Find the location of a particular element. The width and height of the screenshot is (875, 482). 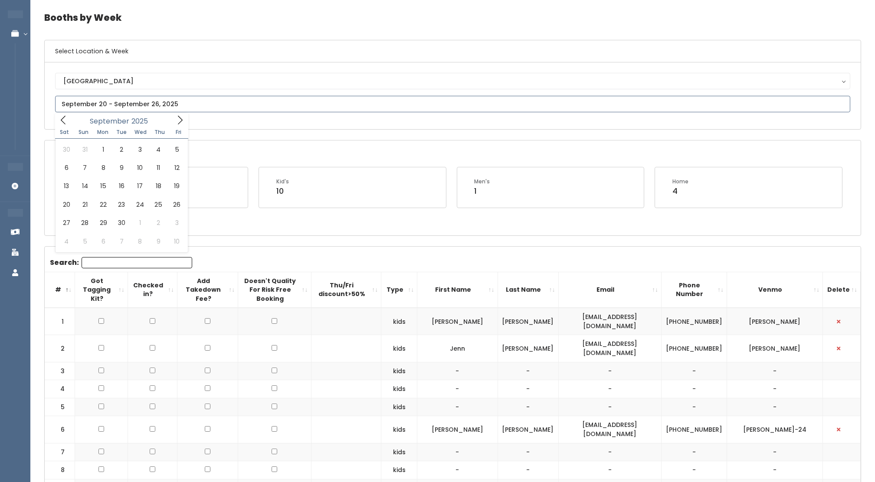

td: 6 is located at coordinates (60, 430).